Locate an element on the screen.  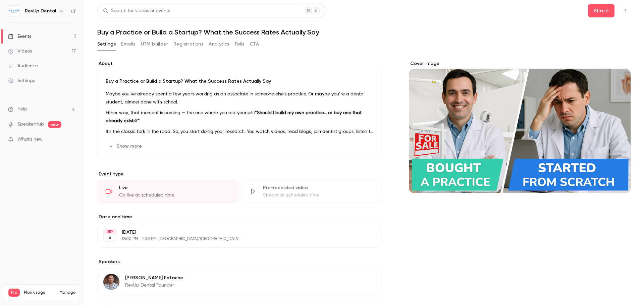
button: Analytics is located at coordinates (219, 45).